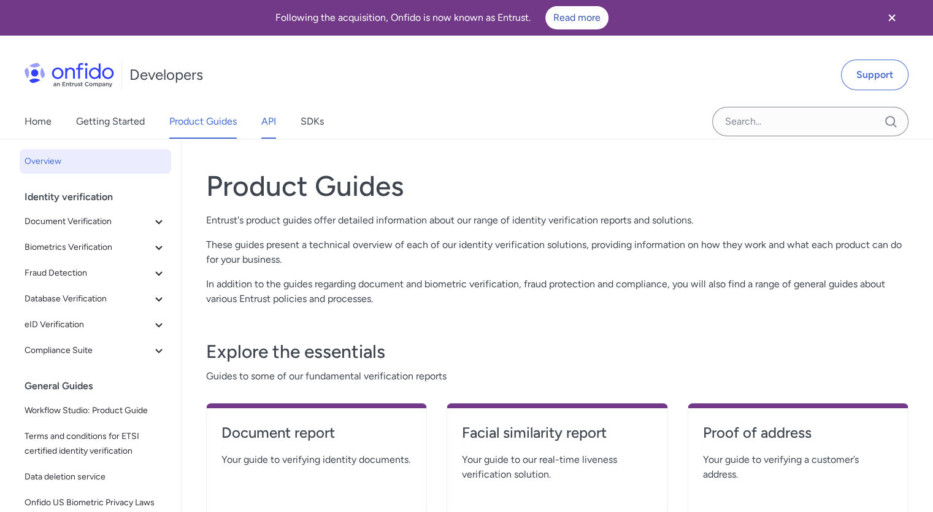 This screenshot has width=933, height=512. Describe the element at coordinates (100, 386) in the screenshot. I see `div: General Guides` at that location.